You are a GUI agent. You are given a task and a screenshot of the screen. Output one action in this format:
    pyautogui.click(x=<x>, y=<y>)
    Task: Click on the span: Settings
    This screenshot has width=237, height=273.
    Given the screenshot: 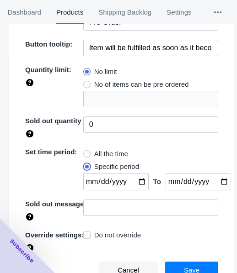 What is the action you would take?
    pyautogui.click(x=179, y=12)
    